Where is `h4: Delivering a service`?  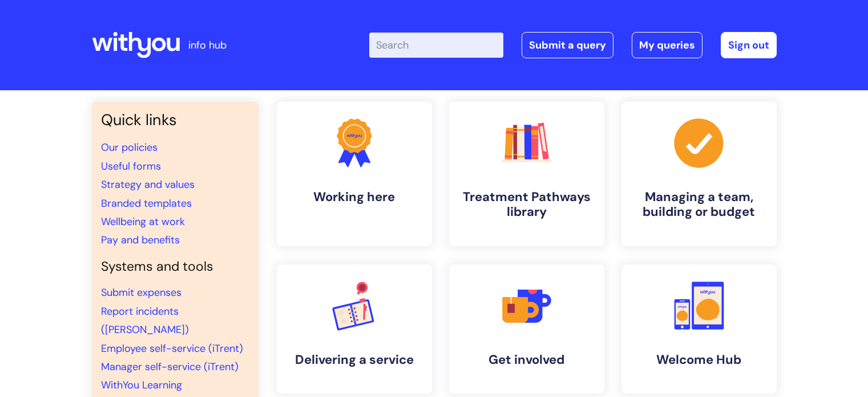
h4: Delivering a service is located at coordinates (354, 360).